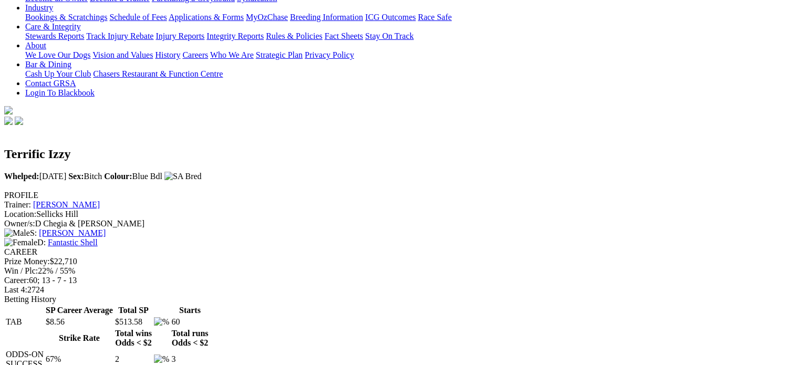  Describe the element at coordinates (48, 64) in the screenshot. I see `a: Bar & Dining` at that location.